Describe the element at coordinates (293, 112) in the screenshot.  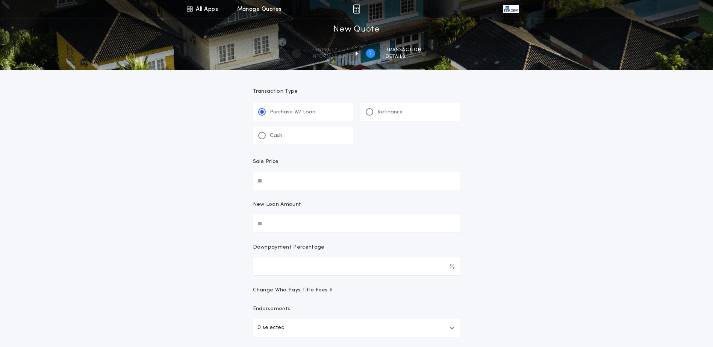
I see `p: Purchase W/ Loan` at that location.